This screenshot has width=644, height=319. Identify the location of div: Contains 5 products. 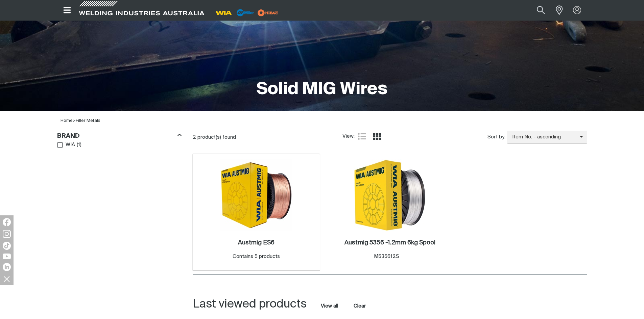
(256, 257).